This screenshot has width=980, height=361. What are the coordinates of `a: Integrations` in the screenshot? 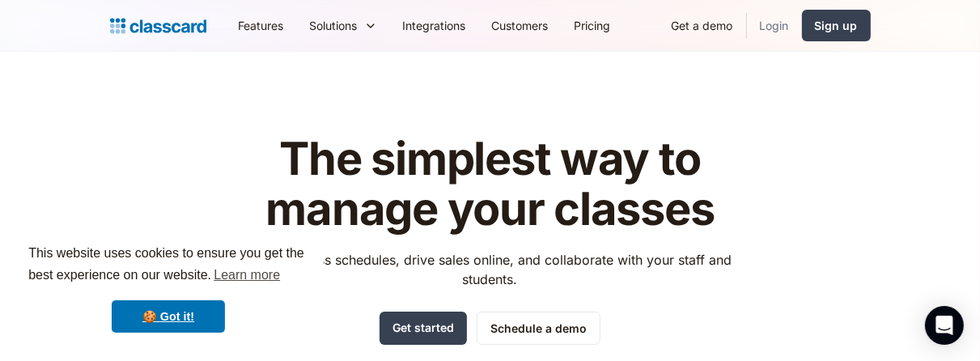 It's located at (435, 25).